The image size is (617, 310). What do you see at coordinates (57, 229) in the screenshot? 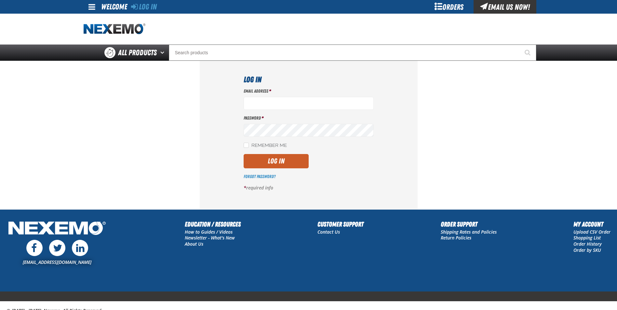
I see `img: Nexemo Logo` at bounding box center [57, 229].